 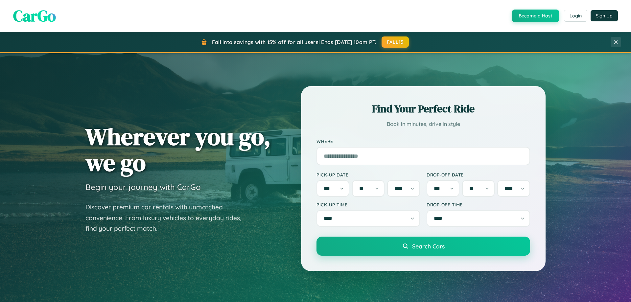 I want to click on h2: Find Your Perfect Ride, so click(x=423, y=109).